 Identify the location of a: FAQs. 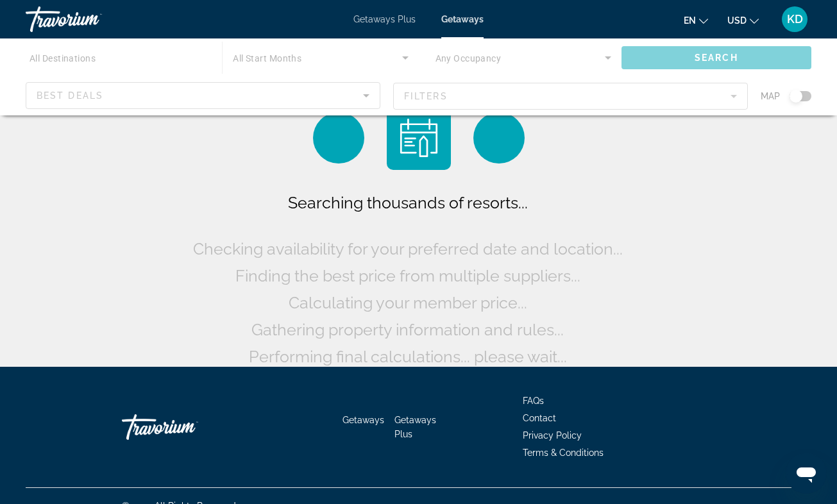
(533, 400).